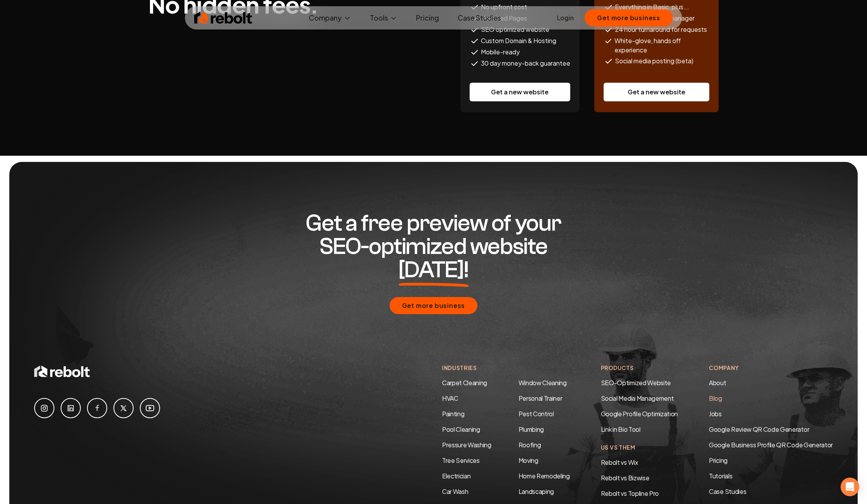 This screenshot has width=867, height=504. What do you see at coordinates (532, 429) in the screenshot?
I see `a: Plumbing` at bounding box center [532, 429].